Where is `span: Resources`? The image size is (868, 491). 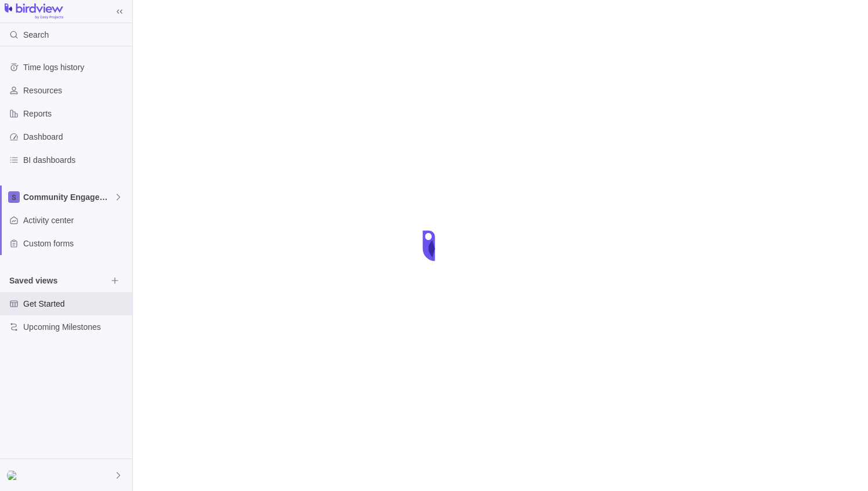 span: Resources is located at coordinates (75, 90).